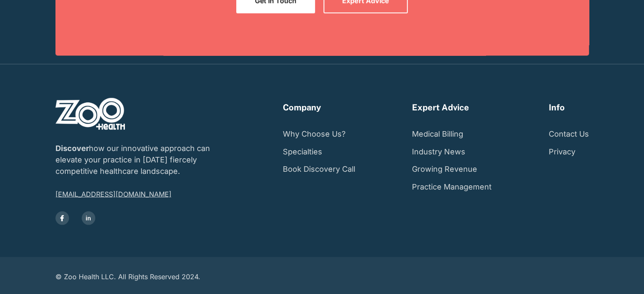 Image resolution: width=644 pixels, height=294 pixels. I want to click on a: Industry News, so click(438, 151).